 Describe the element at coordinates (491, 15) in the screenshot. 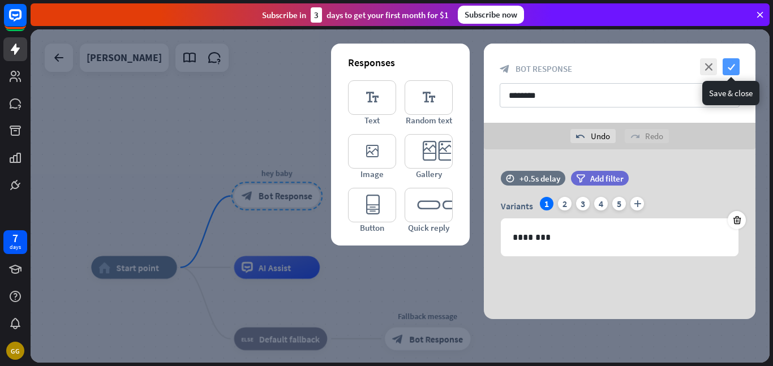

I see `div: Subscribe now` at that location.